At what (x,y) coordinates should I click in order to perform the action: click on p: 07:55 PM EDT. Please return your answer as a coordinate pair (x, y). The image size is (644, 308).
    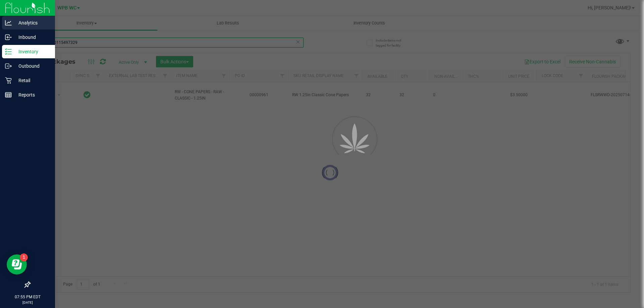
    Looking at the image, I should click on (28, 297).